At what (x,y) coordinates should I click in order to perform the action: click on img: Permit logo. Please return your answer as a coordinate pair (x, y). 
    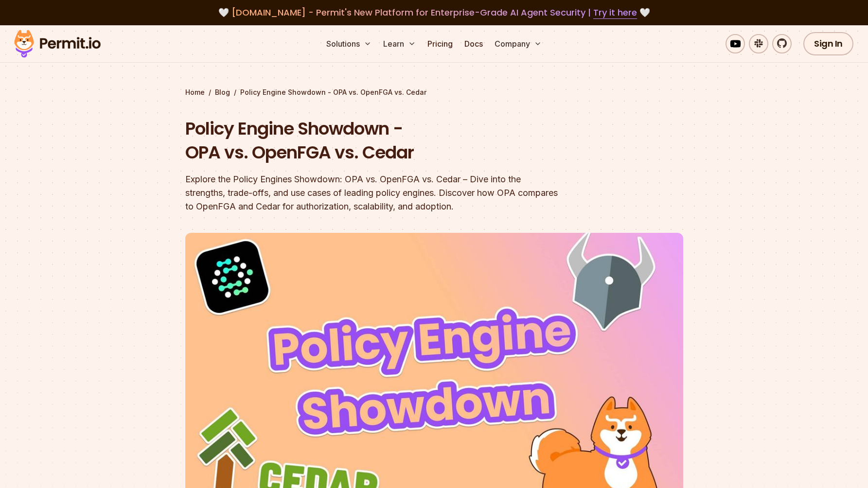
    Looking at the image, I should click on (58, 44).